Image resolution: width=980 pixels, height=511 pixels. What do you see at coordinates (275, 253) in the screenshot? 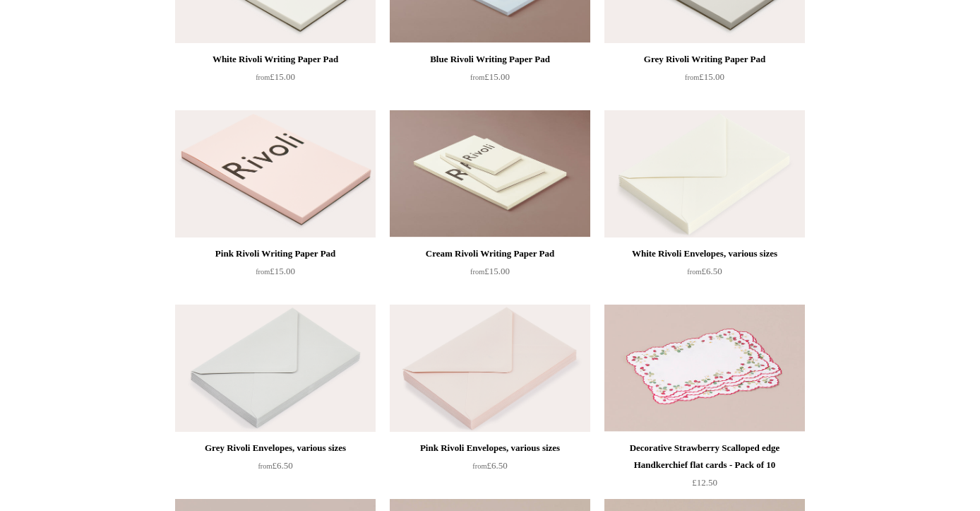
I see `div: Pink Rivoli Writing Paper Pad` at bounding box center [275, 253].